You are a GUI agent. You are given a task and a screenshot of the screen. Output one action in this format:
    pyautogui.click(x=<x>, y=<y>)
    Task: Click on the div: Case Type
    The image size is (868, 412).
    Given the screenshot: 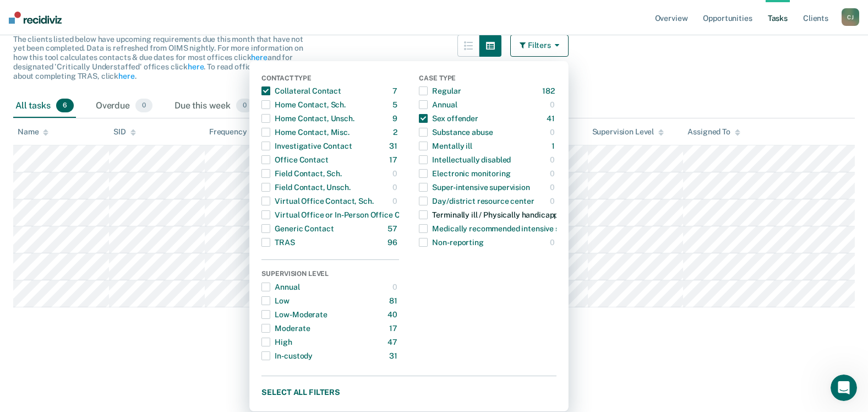 What is the action you would take?
    pyautogui.click(x=488, y=79)
    